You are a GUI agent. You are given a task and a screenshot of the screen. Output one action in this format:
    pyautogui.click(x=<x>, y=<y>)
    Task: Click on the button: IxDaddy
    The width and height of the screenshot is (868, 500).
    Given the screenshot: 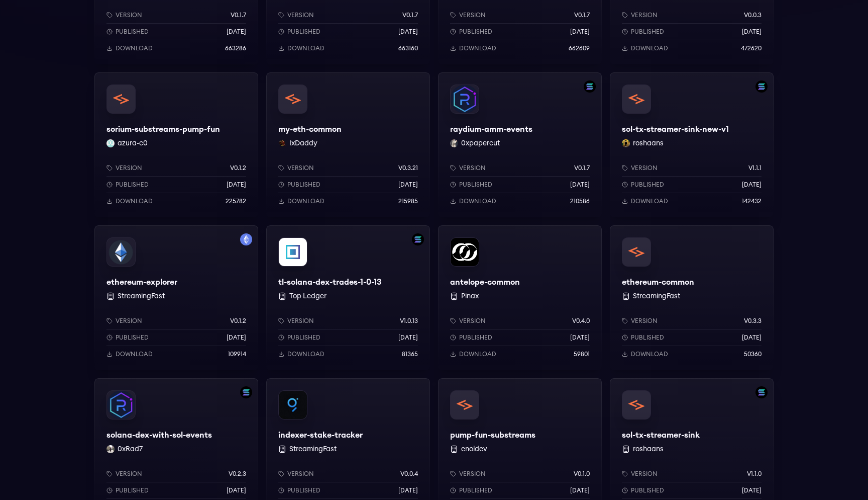 What is the action you would take?
    pyautogui.click(x=303, y=143)
    